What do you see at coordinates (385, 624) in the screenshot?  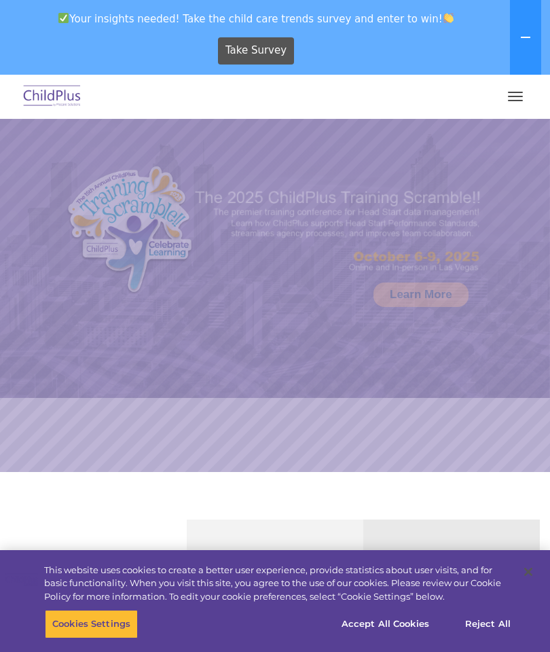 I see `button: Accept All Cookies` at bounding box center [385, 624].